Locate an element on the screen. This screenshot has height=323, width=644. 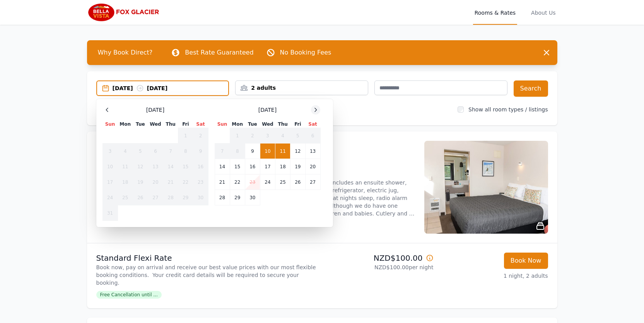
button: Book Now is located at coordinates (526, 260).